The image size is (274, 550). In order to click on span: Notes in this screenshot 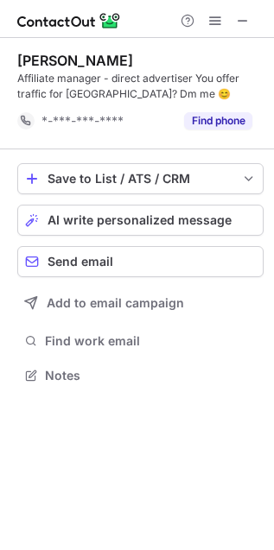, I will do `click(150, 375)`.